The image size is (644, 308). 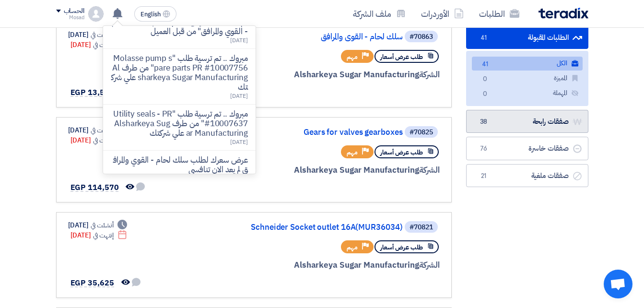 What do you see at coordinates (179, 27) in the screenshot?
I see `p: تم مشاهدة العرض المقدم للطلب "سلك لحام - القوي والمرافق" من قبل العميل` at bounding box center [179, 27].